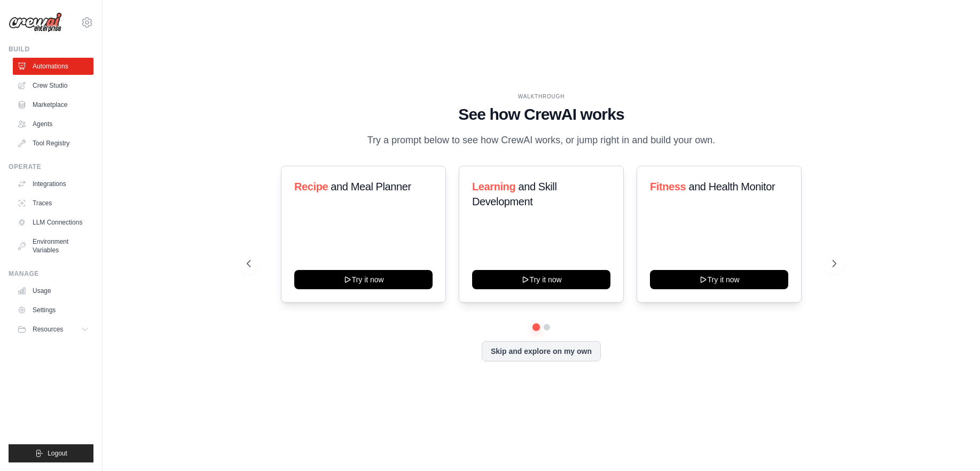 The height and width of the screenshot is (471, 980). Describe the element at coordinates (52, 290) in the screenshot. I see `a: Usage` at that location.